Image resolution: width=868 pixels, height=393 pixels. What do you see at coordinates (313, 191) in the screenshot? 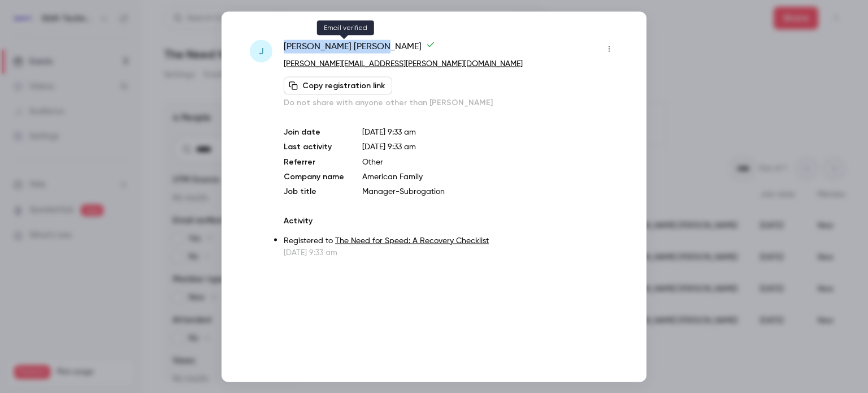
I see `p: Job title` at bounding box center [313, 191].